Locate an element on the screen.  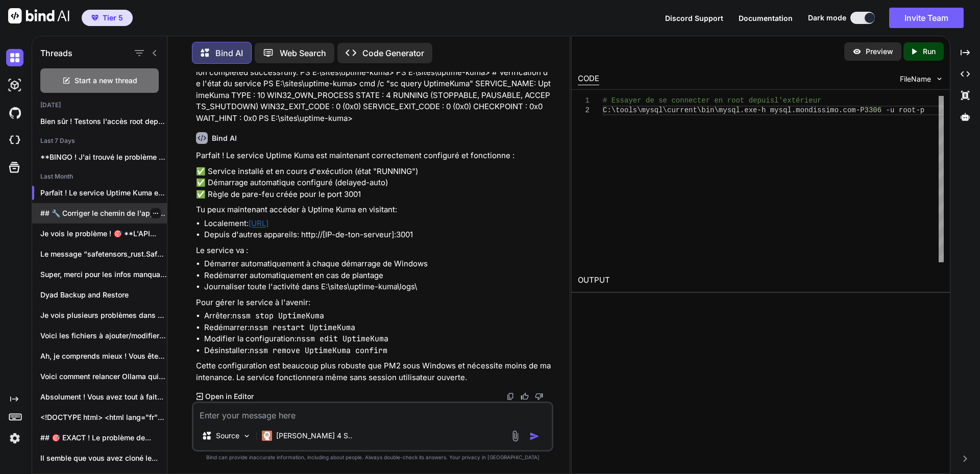
span: Tier 5 is located at coordinates (113, 18).